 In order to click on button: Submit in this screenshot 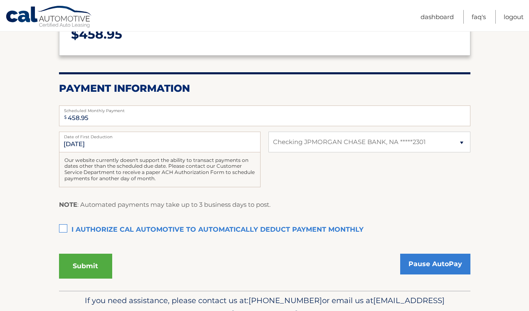, I will do `click(86, 266)`.